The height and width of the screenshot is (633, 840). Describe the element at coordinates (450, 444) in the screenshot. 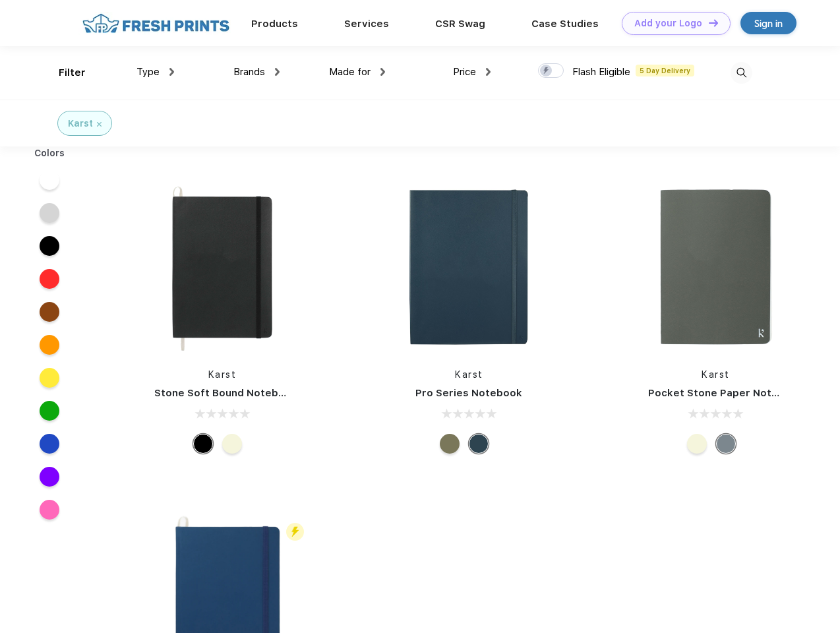

I see `div: Olive` at that location.